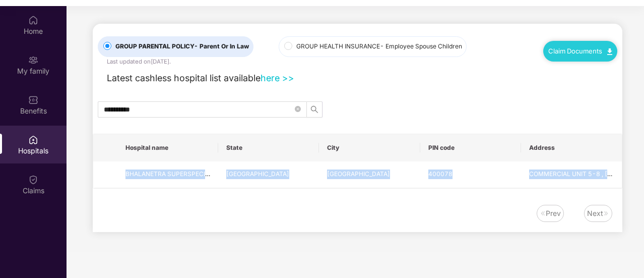  I want to click on img: svg+xml;base64,PHN2ZyB3aWR0aD0iMjAiIGhlaWdodD0iMjAiIHZpZXdCb3g9IjAgMCAyMCAyMCIgZmlsbD0ibm9uZSIgeG..., so click(33, 60).